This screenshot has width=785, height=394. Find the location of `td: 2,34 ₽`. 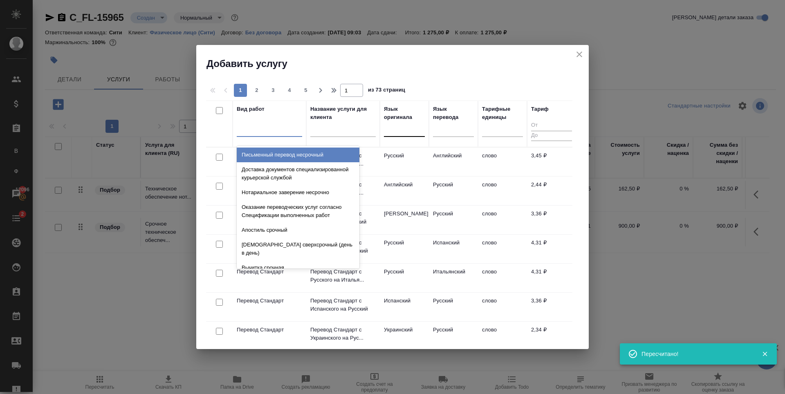

td: 2,34 ₽ is located at coordinates (552, 336).